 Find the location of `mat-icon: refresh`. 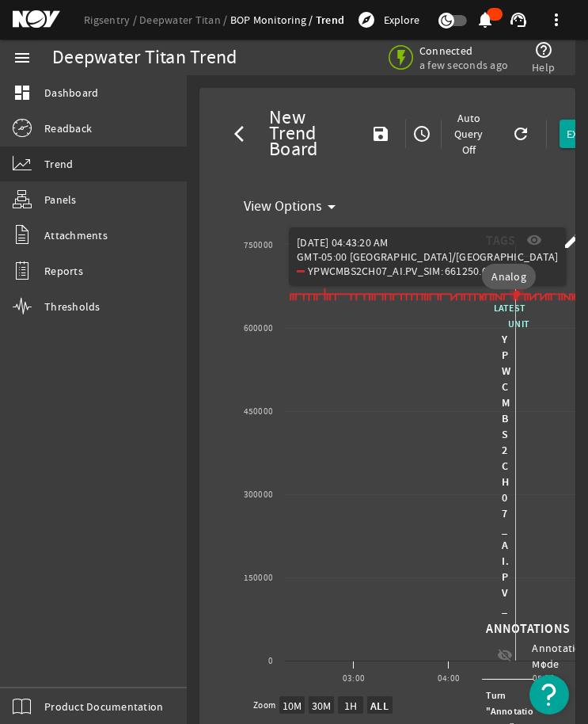

mat-icon: refresh is located at coordinates (518, 134).